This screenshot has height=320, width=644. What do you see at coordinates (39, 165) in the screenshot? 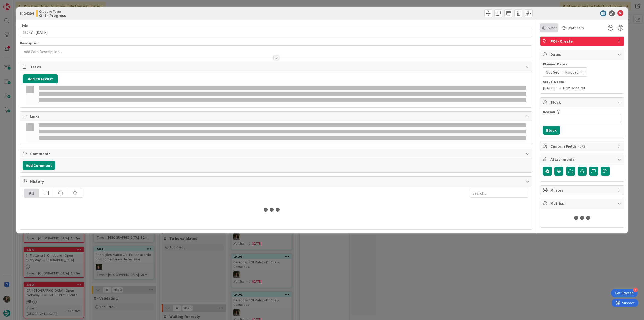
I see `button: Add Comment` at bounding box center [39, 165].